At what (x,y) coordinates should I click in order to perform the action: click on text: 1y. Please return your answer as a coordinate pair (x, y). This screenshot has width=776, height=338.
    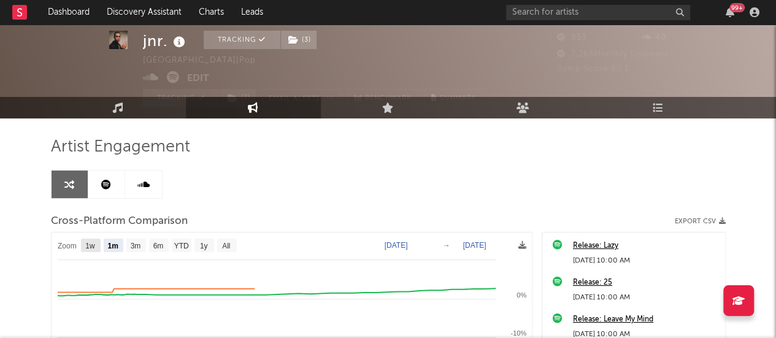
    Looking at the image, I should click on (203, 246).